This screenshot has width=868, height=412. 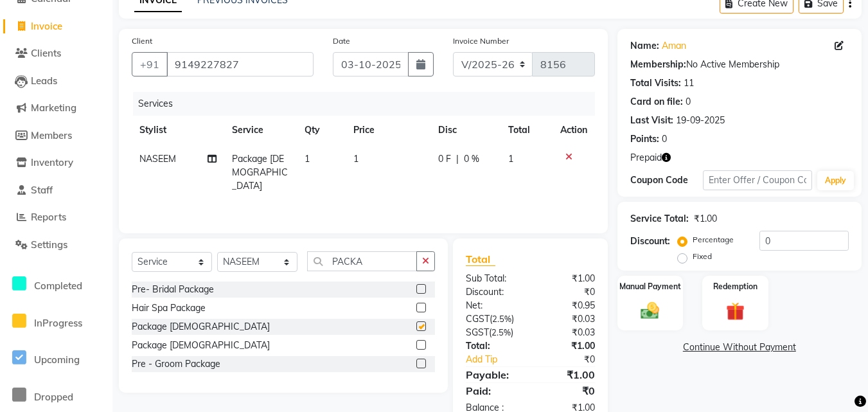 I want to click on span: Upcoming, so click(x=56, y=360).